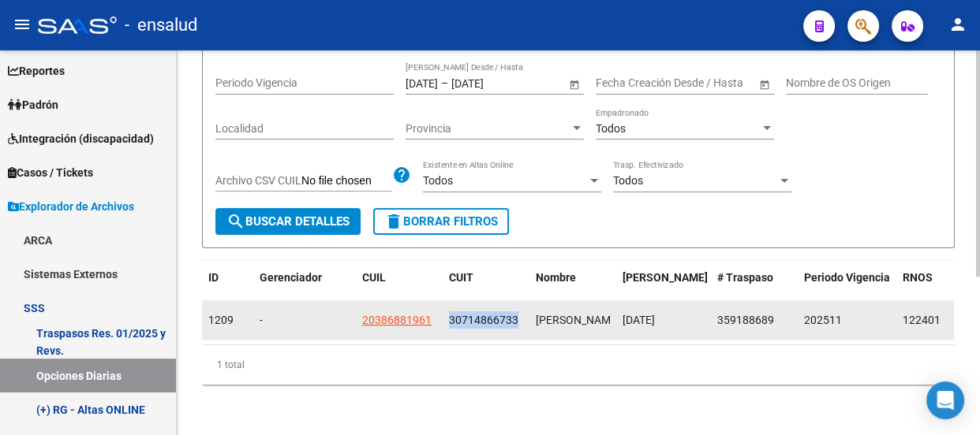 The width and height of the screenshot is (980, 435). Describe the element at coordinates (221, 320) in the screenshot. I see `span: 1209` at that location.